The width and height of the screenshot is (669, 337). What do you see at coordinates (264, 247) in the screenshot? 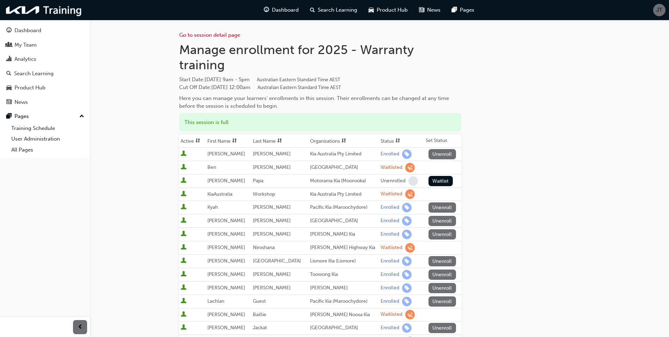
I see `span: Niroshana` at bounding box center [264, 247].